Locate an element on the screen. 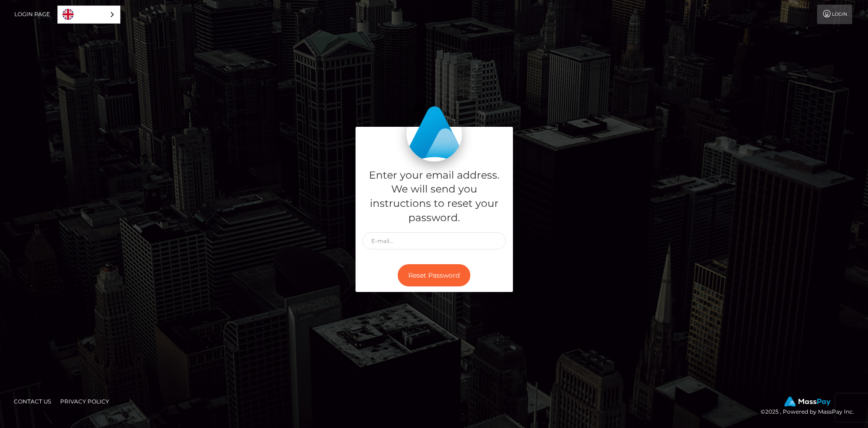  div: Language is located at coordinates (89, 14).